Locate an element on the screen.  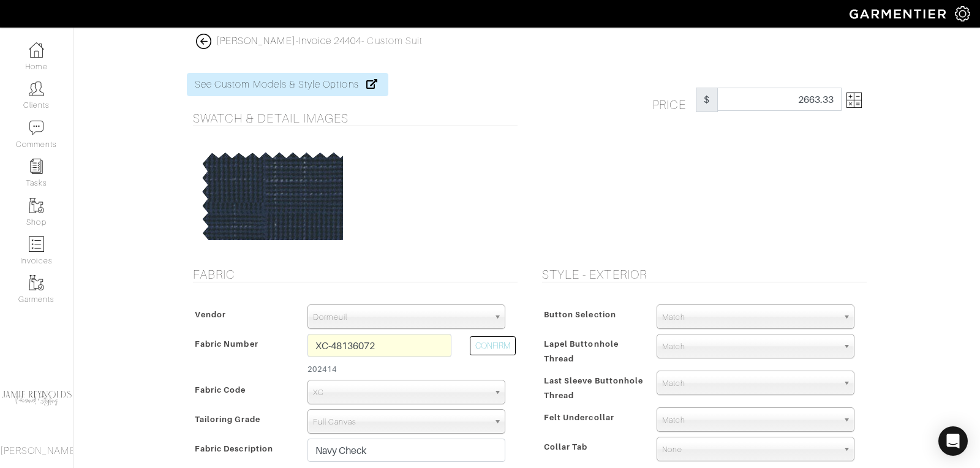
img: clients-icon-6bae9207a08558b7cb47a8932f037763ab4055f8c8b6bfacd5dc20c3e0201464.png is located at coordinates (36, 88).